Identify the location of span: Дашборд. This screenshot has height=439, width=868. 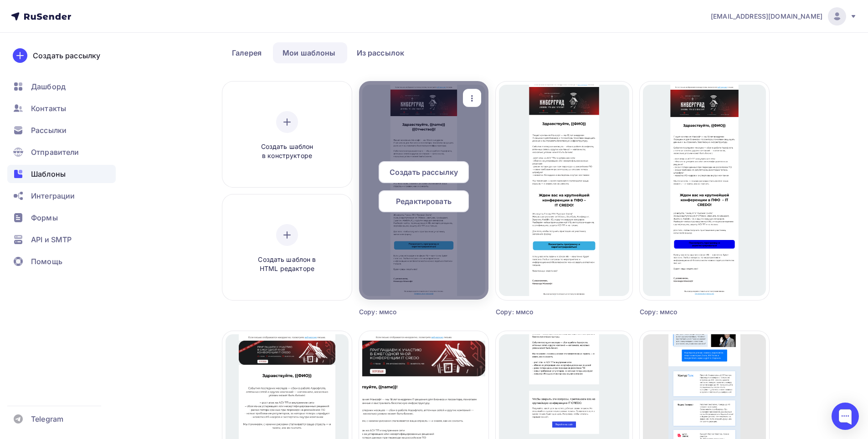
(48, 87).